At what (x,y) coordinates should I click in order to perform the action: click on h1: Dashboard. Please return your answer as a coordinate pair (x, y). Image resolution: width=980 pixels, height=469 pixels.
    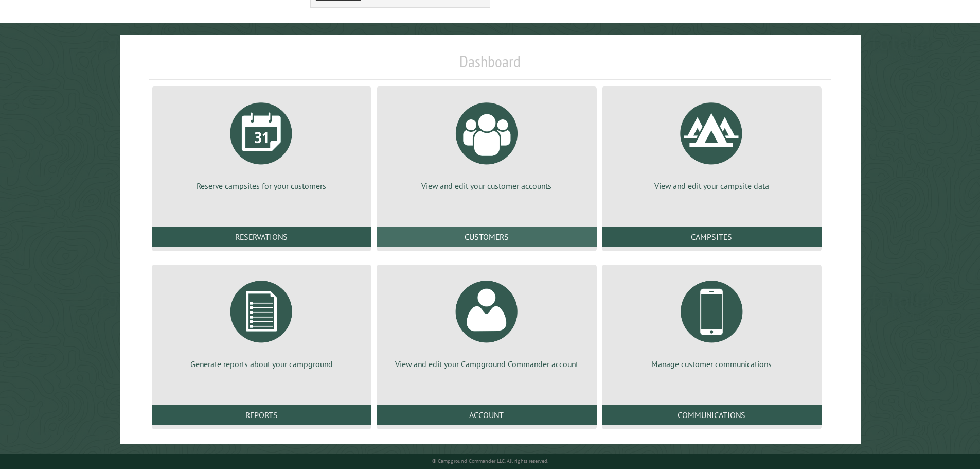
    Looking at the image, I should click on (490, 65).